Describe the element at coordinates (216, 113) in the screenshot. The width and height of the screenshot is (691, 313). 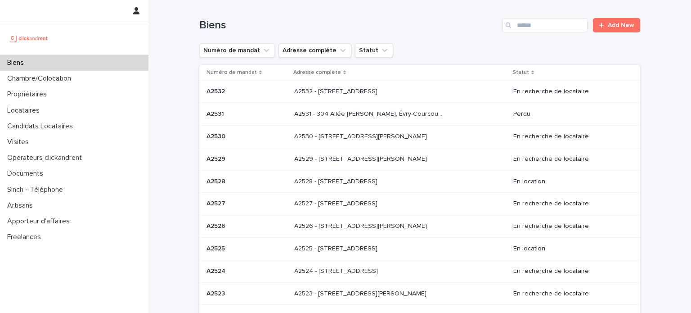
I see `p: A2531` at that location.